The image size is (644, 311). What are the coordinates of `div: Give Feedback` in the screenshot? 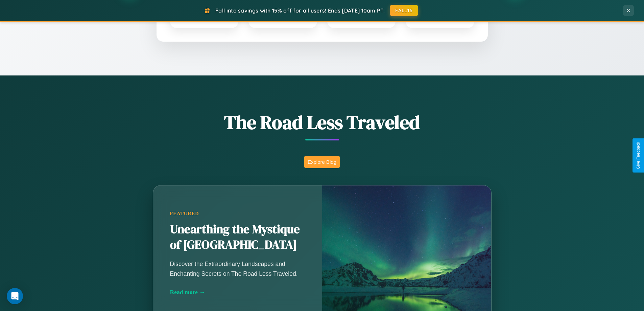 It's located at (638, 155).